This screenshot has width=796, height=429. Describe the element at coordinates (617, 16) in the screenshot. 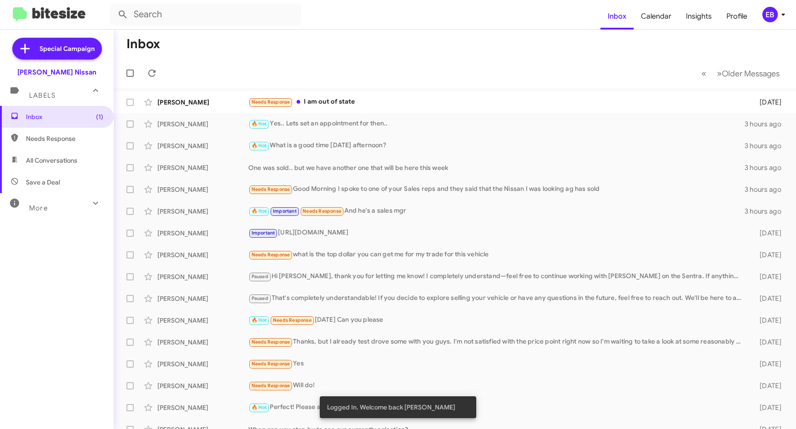

I see `a: Inbox` at that location.